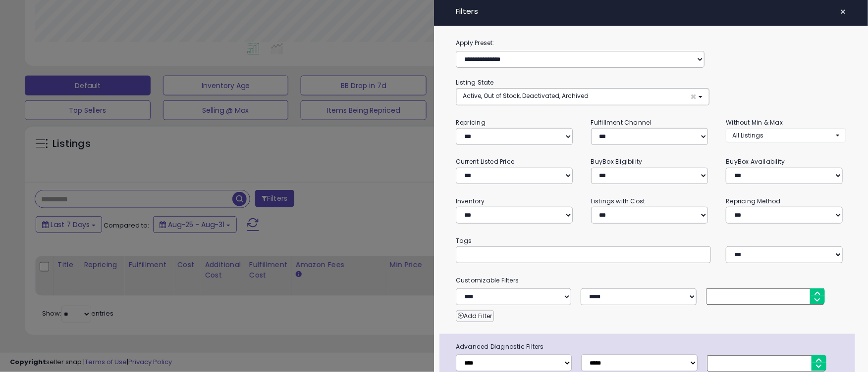  I want to click on h4: Filters, so click(651, 11).